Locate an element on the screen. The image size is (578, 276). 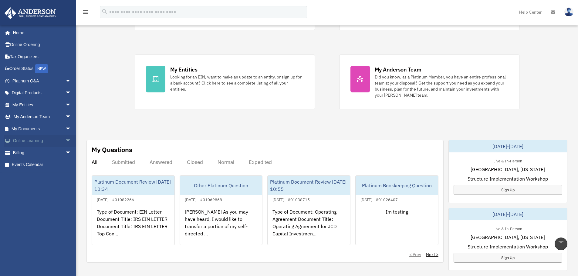
div: Platinum Bookkeeping Question is located at coordinates (397, 186).